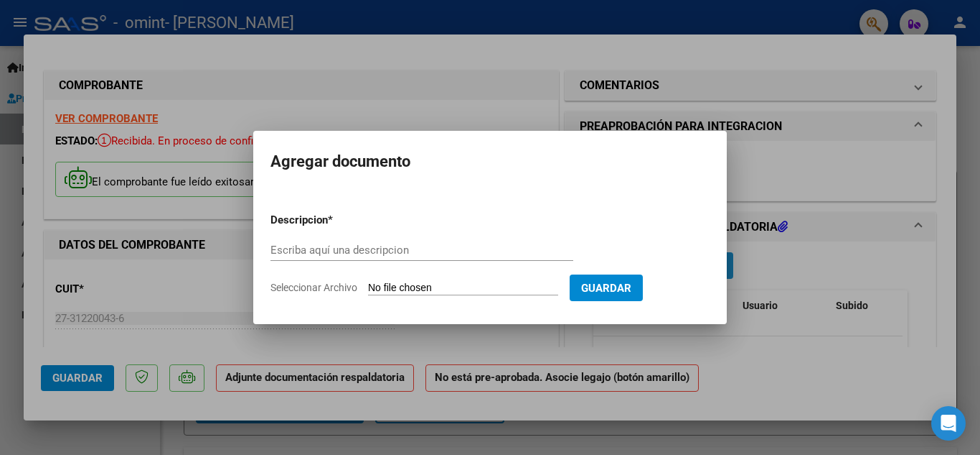 The image size is (980, 455). What do you see at coordinates (337, 220) in the screenshot?
I see `p: Descripcion` at bounding box center [337, 220].